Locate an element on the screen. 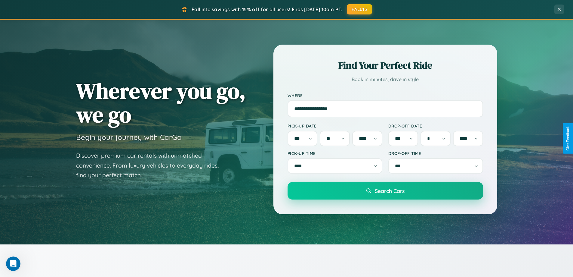 Image resolution: width=573 pixels, height=277 pixels. h3: Begin your journey with CarGo is located at coordinates (129, 137).